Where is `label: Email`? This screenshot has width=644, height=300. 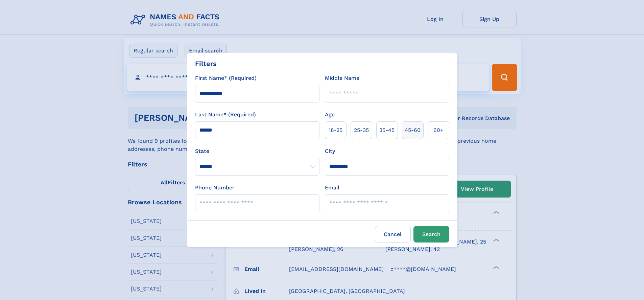 label: Email is located at coordinates (332, 187).